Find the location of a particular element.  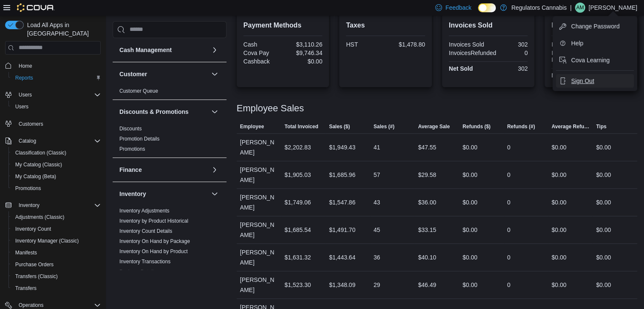

div: $1,631.32 is located at coordinates (298, 257).